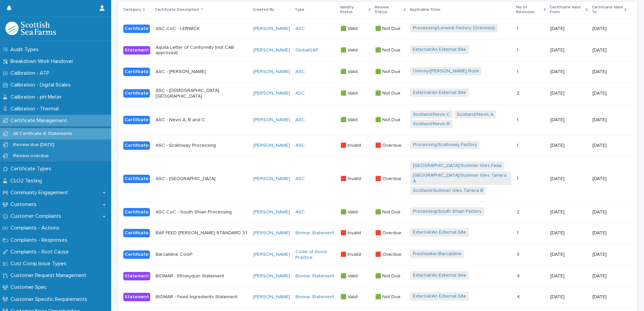 This screenshot has width=644, height=311. Describe the element at coordinates (28, 181) in the screenshot. I see `p: CLO2 Testing` at that location.